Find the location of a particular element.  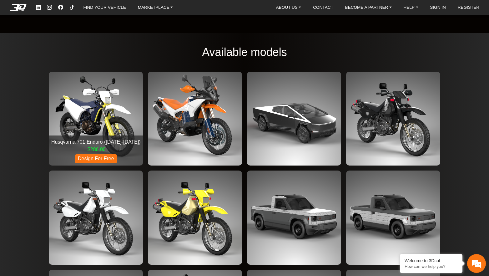

img: Husqvarna 701 Enduro (2016-2024) is located at coordinates (96, 119).